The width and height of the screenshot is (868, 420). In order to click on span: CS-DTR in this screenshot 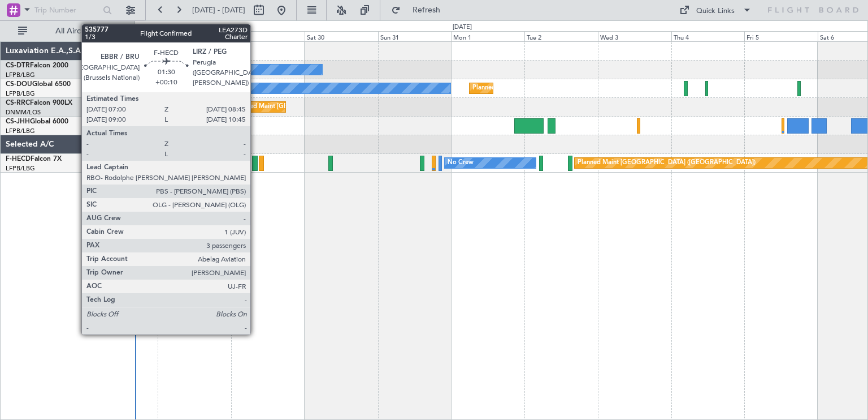, I will do `click(18, 66)`.